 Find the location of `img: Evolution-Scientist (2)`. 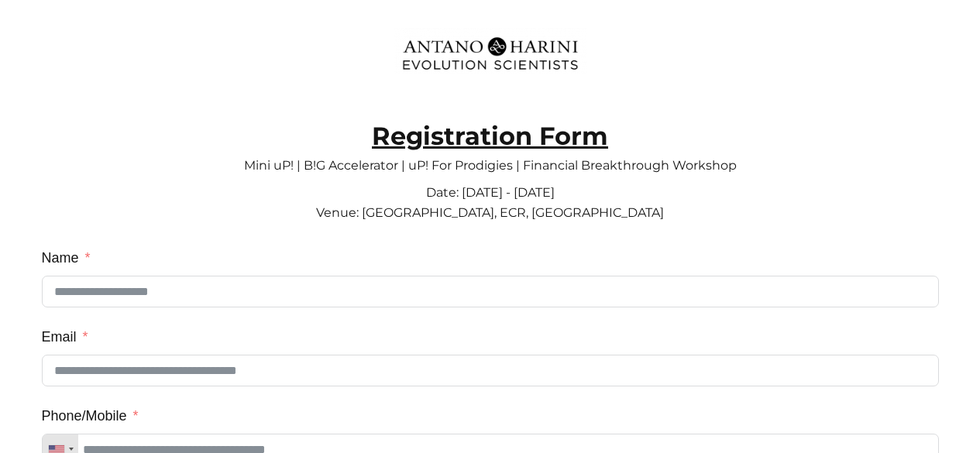

img: Evolution-Scientist (2) is located at coordinates (491, 54).